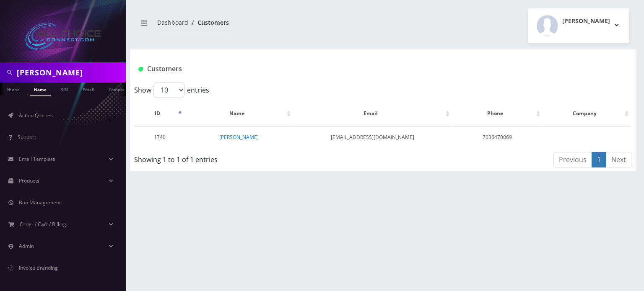 This screenshot has width=644, height=291. I want to click on li: Customers, so click(209, 23).